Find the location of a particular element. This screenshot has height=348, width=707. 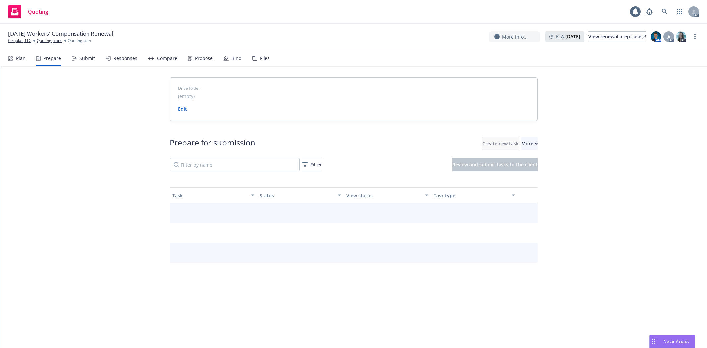

span: Quoting is located at coordinates (38, 12).